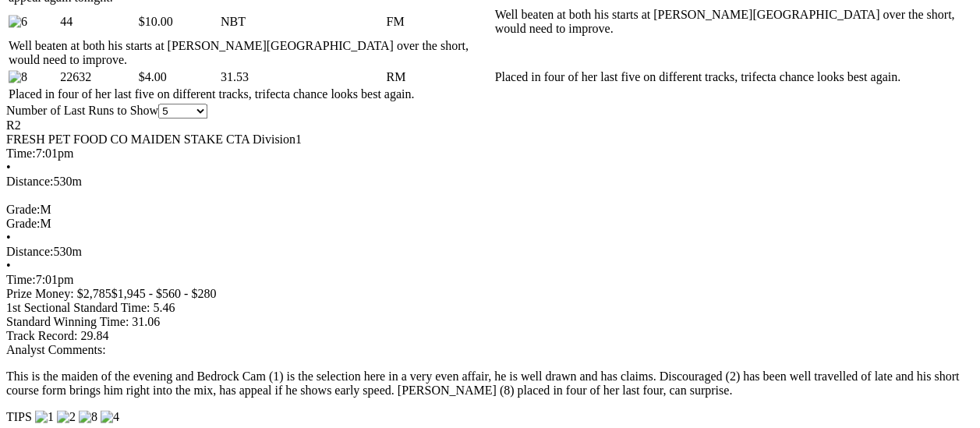  Describe the element at coordinates (67, 321) in the screenshot. I see `span: Standard Winning Time:` at that location.